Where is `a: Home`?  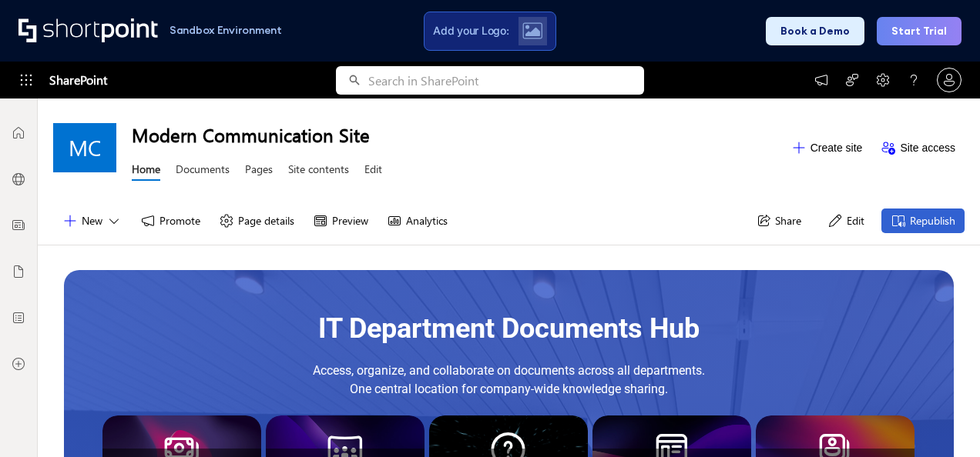
a: Home is located at coordinates (145, 171).